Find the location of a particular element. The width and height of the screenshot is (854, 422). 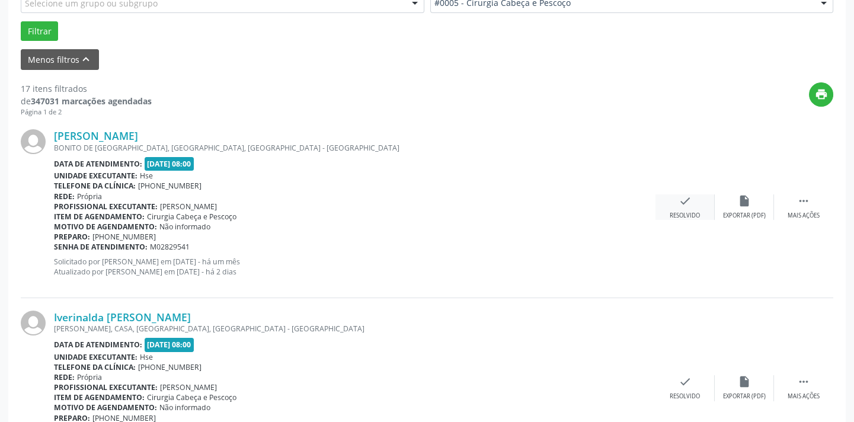

button: print is located at coordinates (821, 94).